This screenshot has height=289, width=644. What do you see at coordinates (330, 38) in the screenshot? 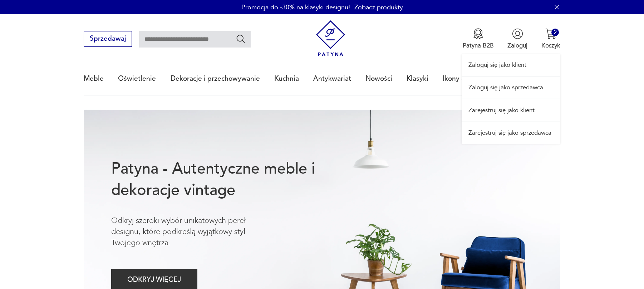
I see `img: Patyna - sklep z meblami i dekoracjami vintage` at bounding box center [330, 38].